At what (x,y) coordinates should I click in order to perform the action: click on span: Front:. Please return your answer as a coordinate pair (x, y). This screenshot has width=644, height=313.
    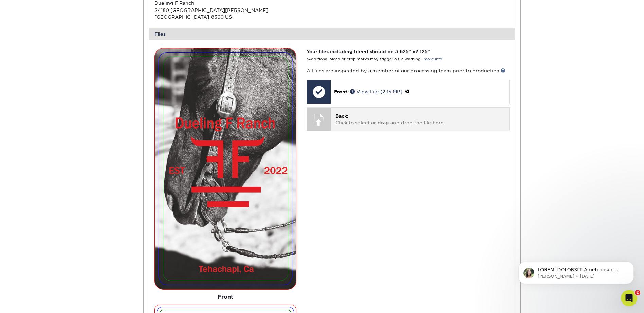
    Looking at the image, I should click on (341, 92).